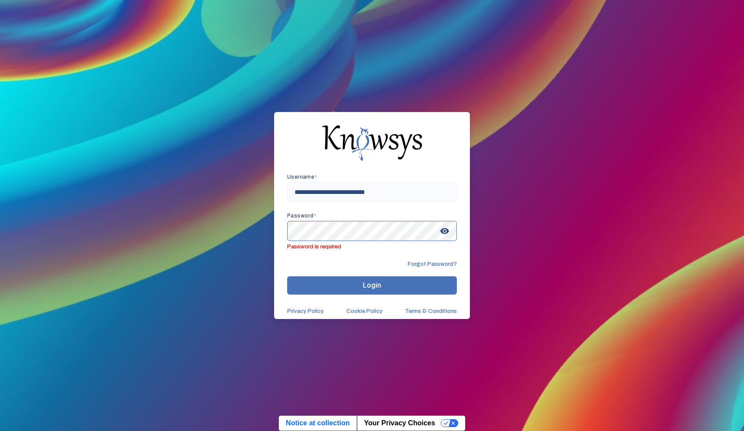 This screenshot has height=431, width=744. What do you see at coordinates (432, 264) in the screenshot?
I see `span: Forgot Password?` at bounding box center [432, 264].